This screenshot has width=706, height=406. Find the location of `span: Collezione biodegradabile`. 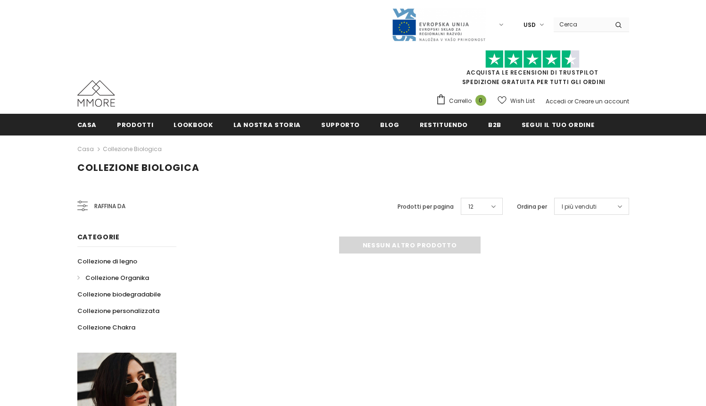

span: Collezione biodegradabile is located at coordinates (119, 294).